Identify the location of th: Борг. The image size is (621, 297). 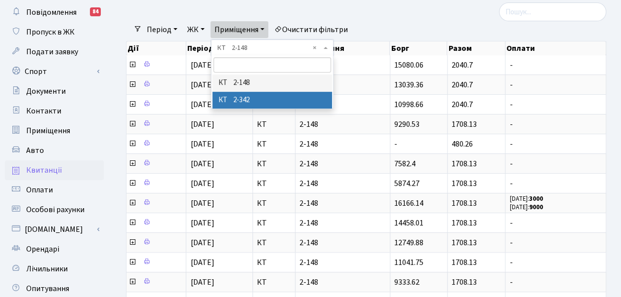
(418, 48).